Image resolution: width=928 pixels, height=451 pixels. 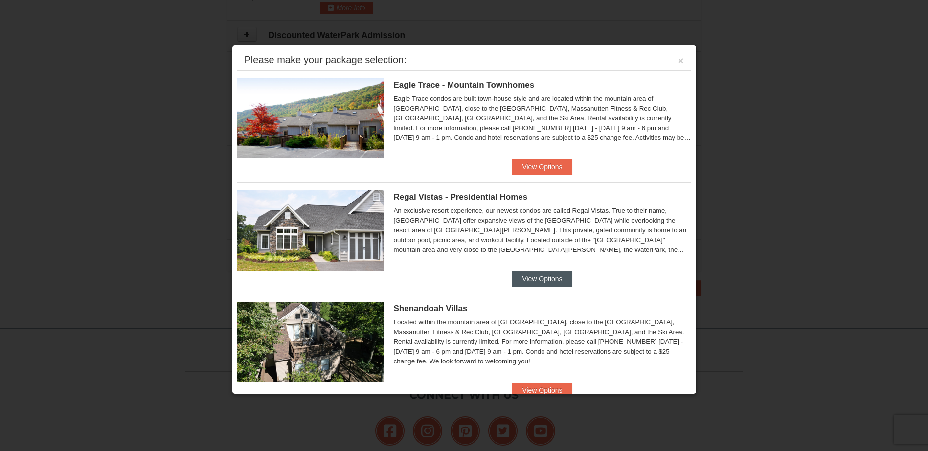 I want to click on img: 19218983-1-9b289e55.jpg, so click(x=311, y=118).